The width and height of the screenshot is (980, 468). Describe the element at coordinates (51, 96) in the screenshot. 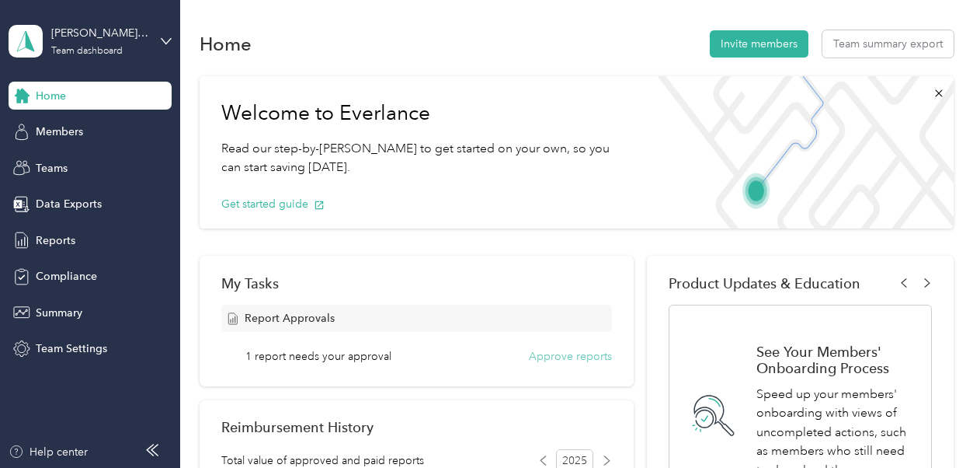

I see `span: Home` at that location.